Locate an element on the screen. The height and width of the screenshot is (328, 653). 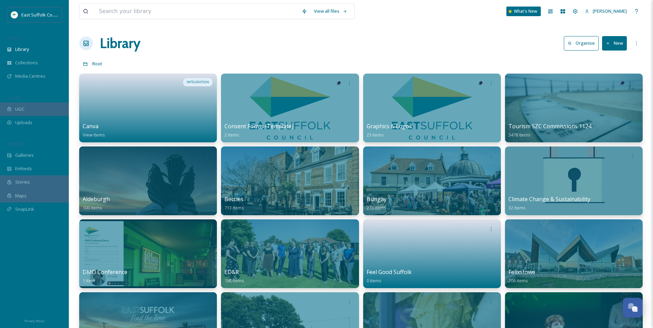
span: Maps is located at coordinates (21, 196).